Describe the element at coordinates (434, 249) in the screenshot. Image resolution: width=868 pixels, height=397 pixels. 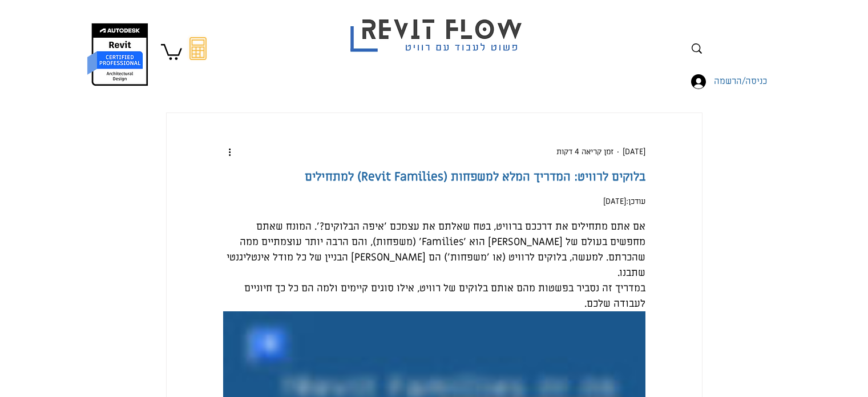
I see `span: אם אתם מתחילים את דרככם ברוויט, בטח שאלתם את עצמכם 'איפה הבלוקים?'. המונח שאתם מחפשים בעולם של [P...` at that location.